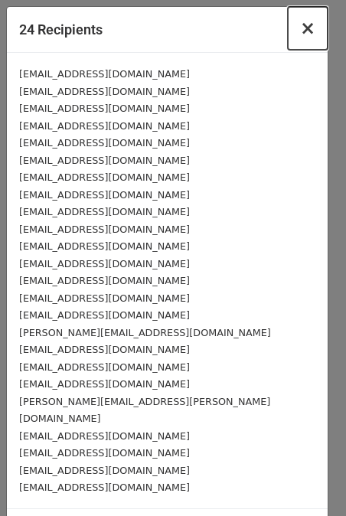  What do you see at coordinates (61, 29) in the screenshot?
I see `h5: 24 Recipients` at bounding box center [61, 29].